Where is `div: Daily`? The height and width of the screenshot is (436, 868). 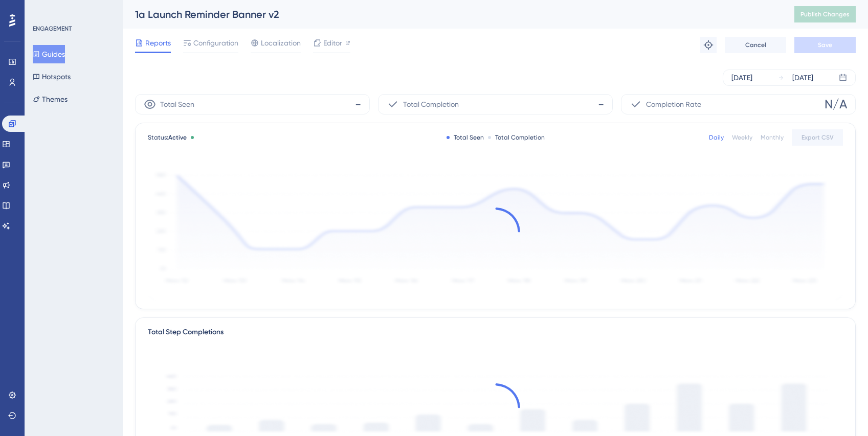
div: Daily is located at coordinates (716, 138).